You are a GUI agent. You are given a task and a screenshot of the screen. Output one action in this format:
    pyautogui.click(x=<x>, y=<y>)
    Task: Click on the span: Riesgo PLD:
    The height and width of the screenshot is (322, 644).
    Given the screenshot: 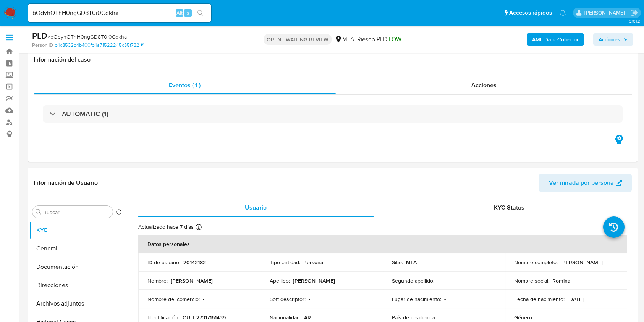 What is the action you would take?
    pyautogui.click(x=380, y=40)
    